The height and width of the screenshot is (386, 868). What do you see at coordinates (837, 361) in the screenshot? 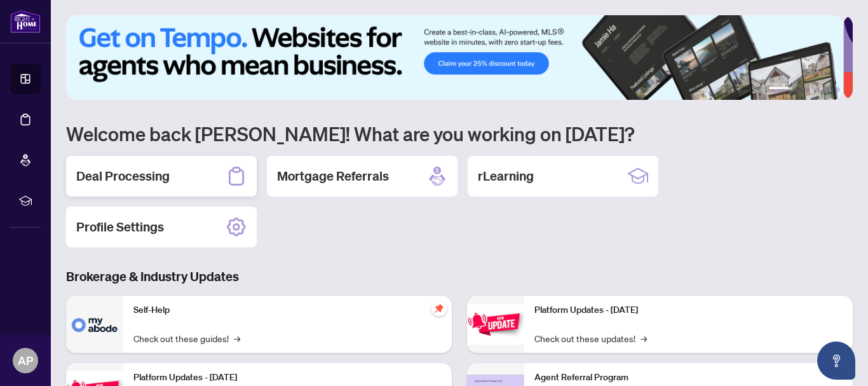
I see `button: Open asap` at bounding box center [837, 361].